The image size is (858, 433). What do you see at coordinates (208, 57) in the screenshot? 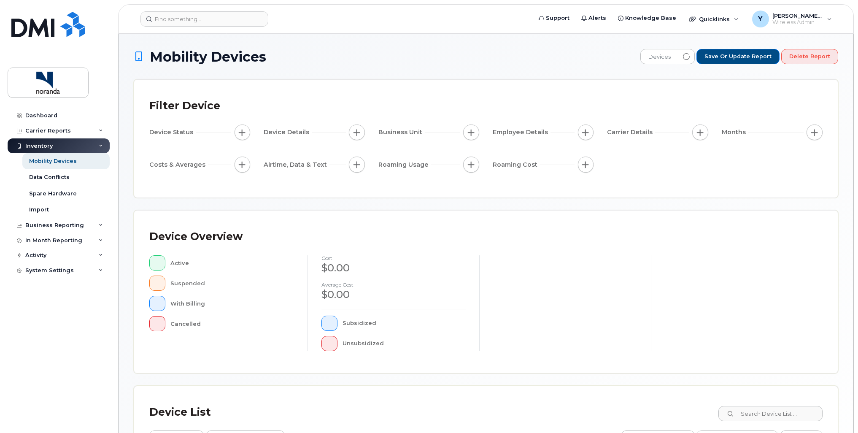
I see `span: Mobility Devices` at bounding box center [208, 57].